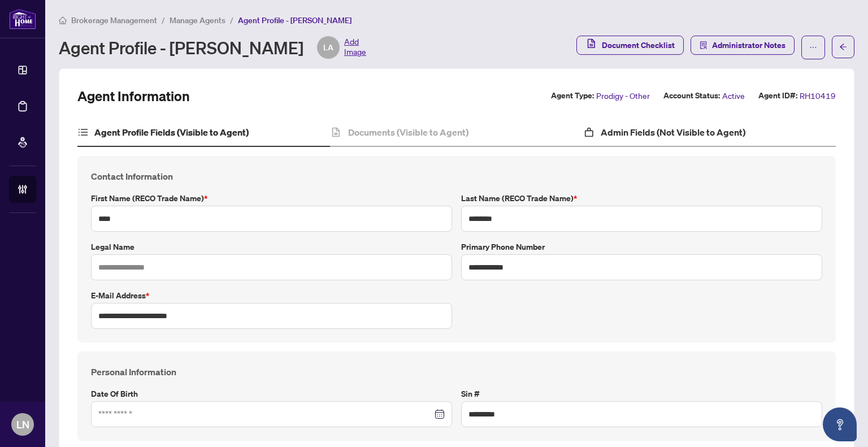 Image resolution: width=868 pixels, height=447 pixels. Describe the element at coordinates (734, 96) in the screenshot. I see `span: Active` at that location.